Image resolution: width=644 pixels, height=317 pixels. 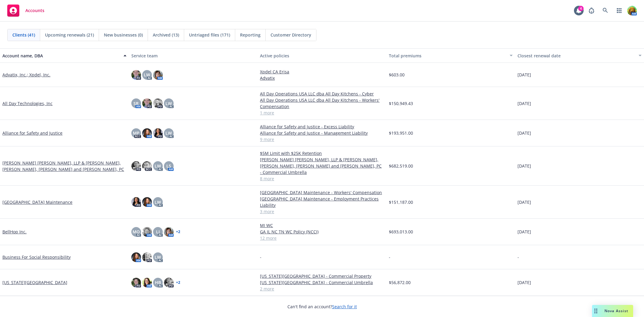 What do you see at coordinates (322, 225) in the screenshot?
I see `a: MI WC` at bounding box center [322, 225].